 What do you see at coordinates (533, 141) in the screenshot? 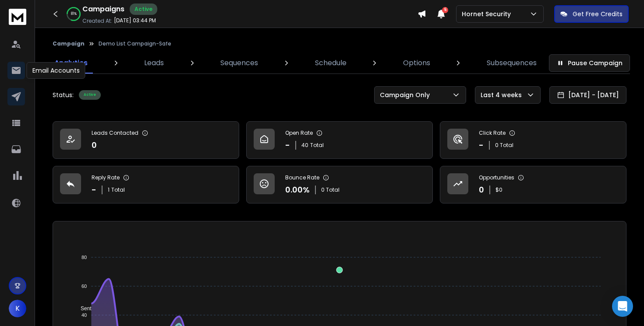
I see `a: Click Rate-0 Total` at bounding box center [533, 141].